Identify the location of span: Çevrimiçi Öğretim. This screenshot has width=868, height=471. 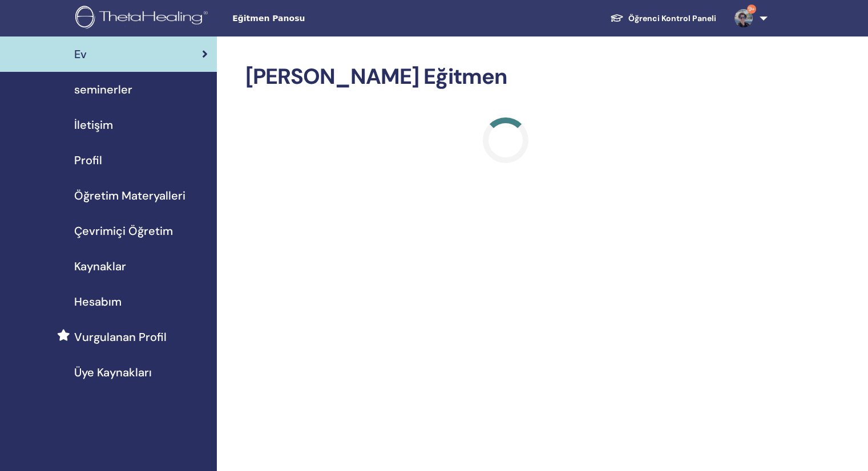
(124, 231).